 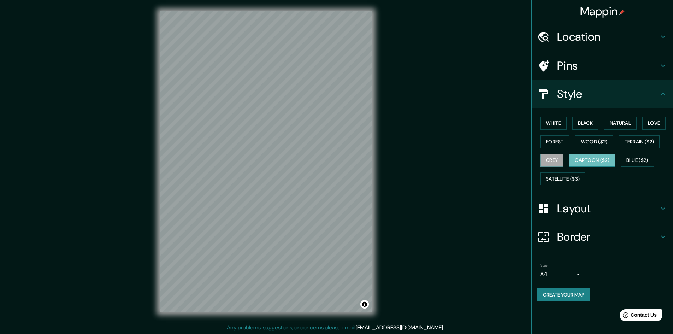 I want to click on h4: Border, so click(x=608, y=237).